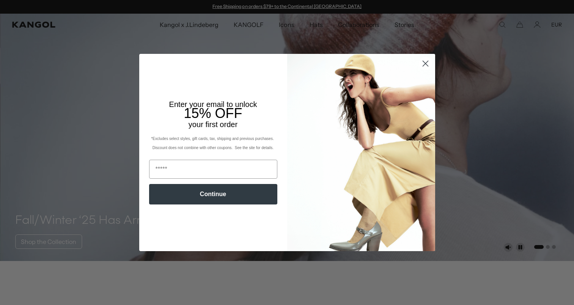  Describe the element at coordinates (213, 104) in the screenshot. I see `span: Enter your email to unlock` at that location.